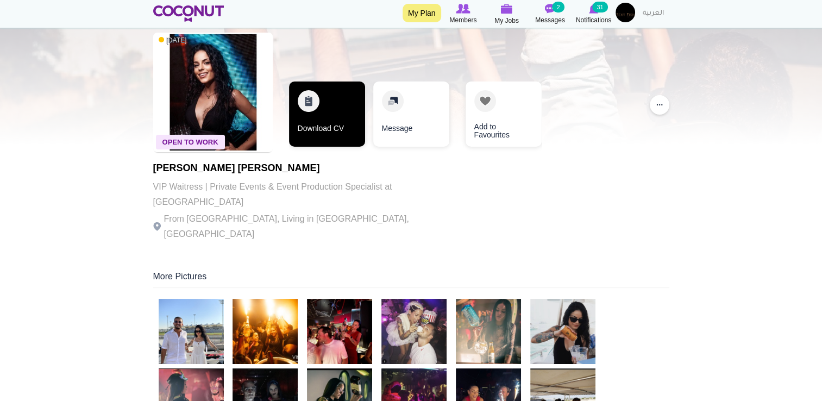 This screenshot has width=822, height=401. What do you see at coordinates (190, 142) in the screenshot?
I see `span: Open To Work` at bounding box center [190, 142].